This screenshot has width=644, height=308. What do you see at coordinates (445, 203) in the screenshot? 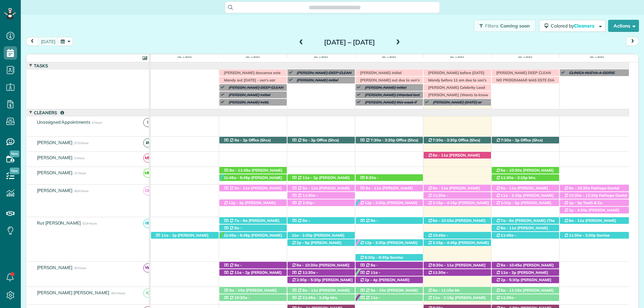
I see `span: 2:15p - 4:15p` at bounding box center [445, 203].